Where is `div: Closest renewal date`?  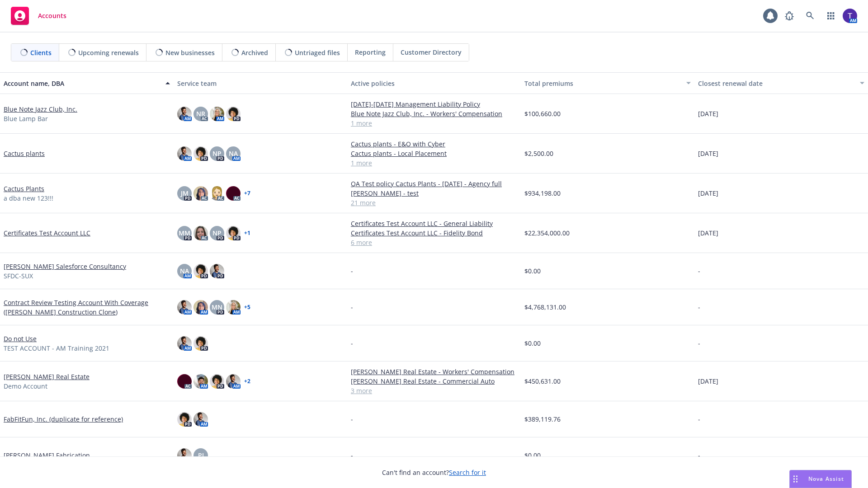 div: Closest renewal date is located at coordinates (776, 83).